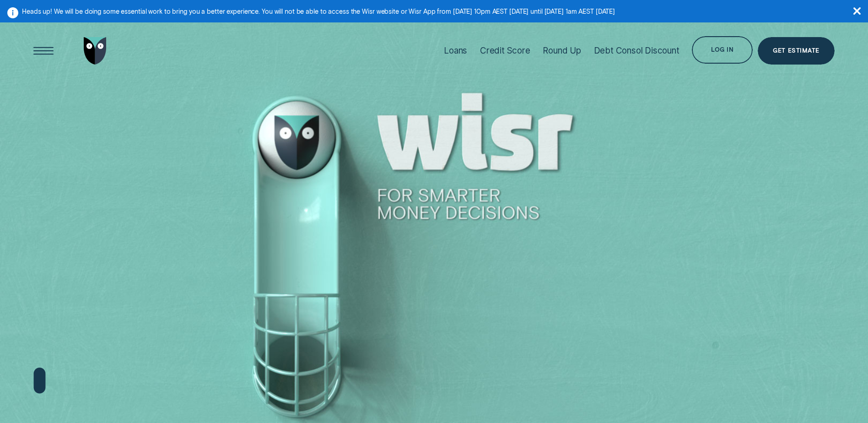 The width and height of the screenshot is (868, 423). What do you see at coordinates (455, 50) in the screenshot?
I see `div: Loans` at bounding box center [455, 50].